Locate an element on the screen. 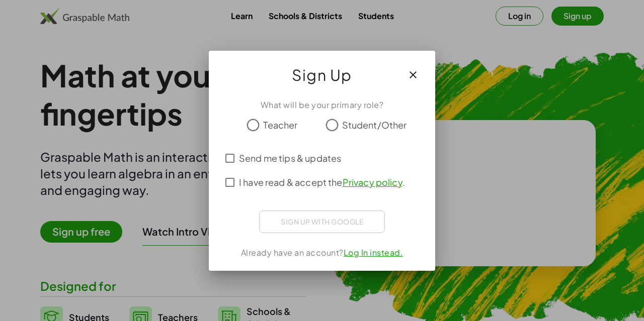  span: Student/Other is located at coordinates (374, 125).